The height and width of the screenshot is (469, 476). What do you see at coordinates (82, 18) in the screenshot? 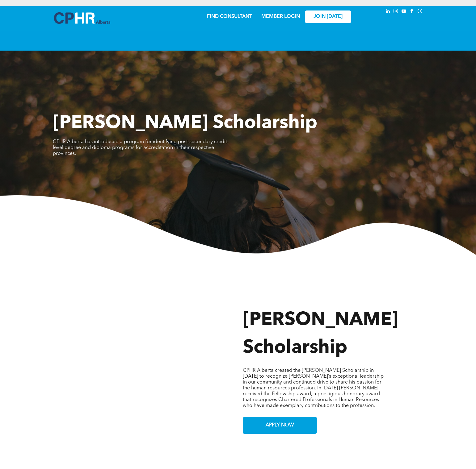
I see `img: A blue and white logo for cp alberta` at bounding box center [82, 18].